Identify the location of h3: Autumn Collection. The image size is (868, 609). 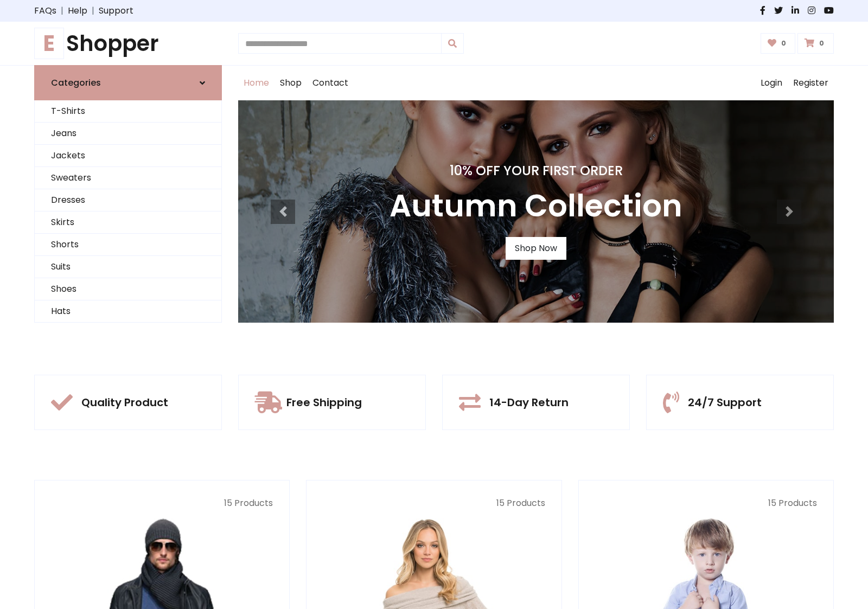
(536, 205).